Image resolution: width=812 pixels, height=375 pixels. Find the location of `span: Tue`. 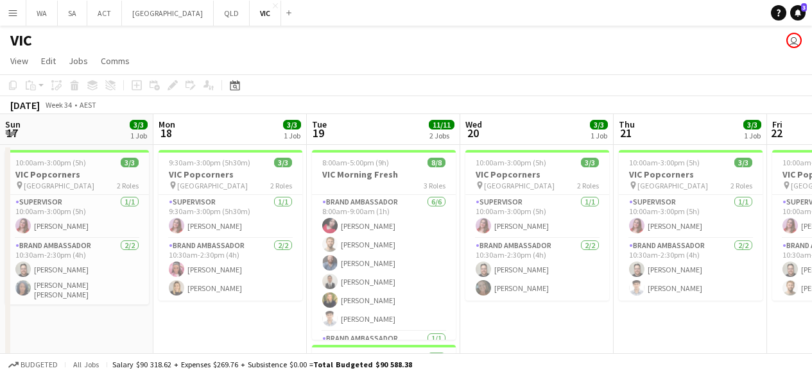

span: Tue is located at coordinates (319, 124).